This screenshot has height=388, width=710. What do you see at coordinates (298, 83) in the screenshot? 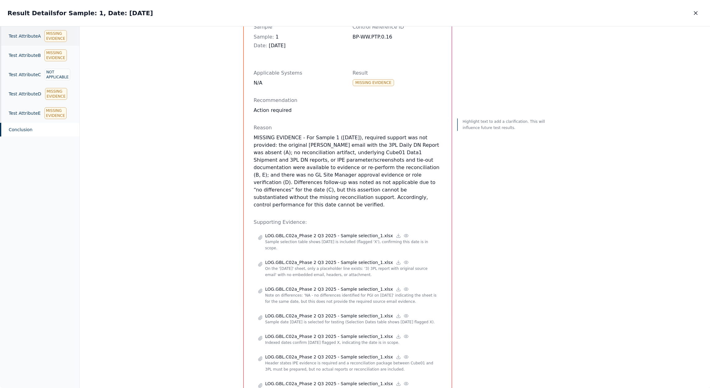
I see `div: N/A` at bounding box center [298, 83].